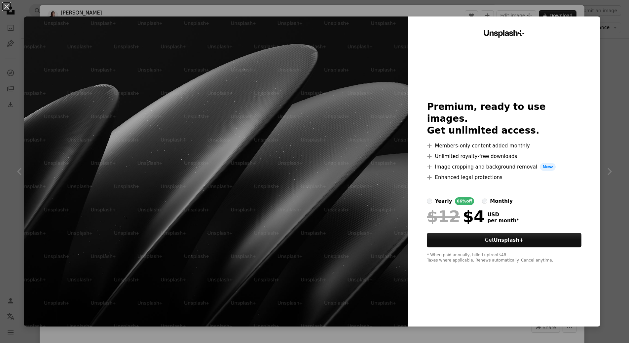 The height and width of the screenshot is (343, 629). What do you see at coordinates (443, 201) in the screenshot?
I see `div: yearly` at bounding box center [443, 201].